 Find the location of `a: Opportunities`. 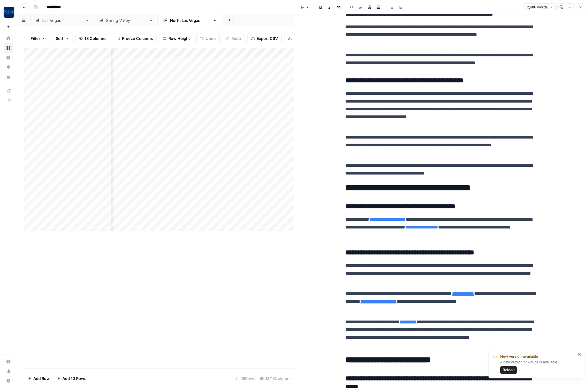

a: Opportunities is located at coordinates (9, 67).